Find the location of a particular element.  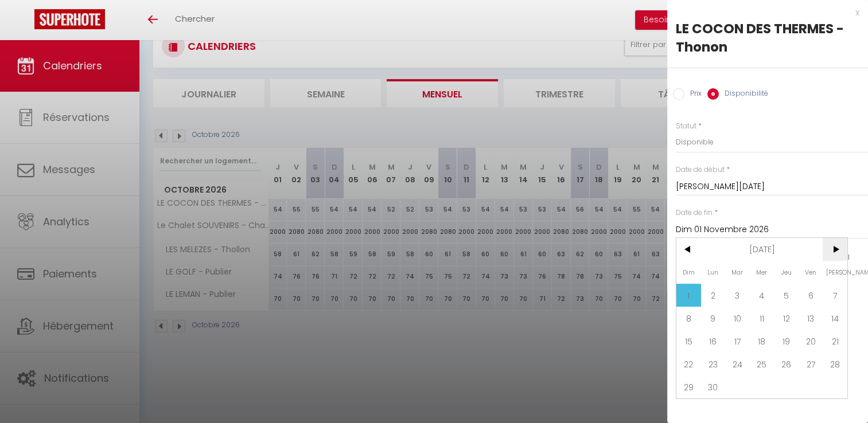

span: 4 is located at coordinates (762, 296).